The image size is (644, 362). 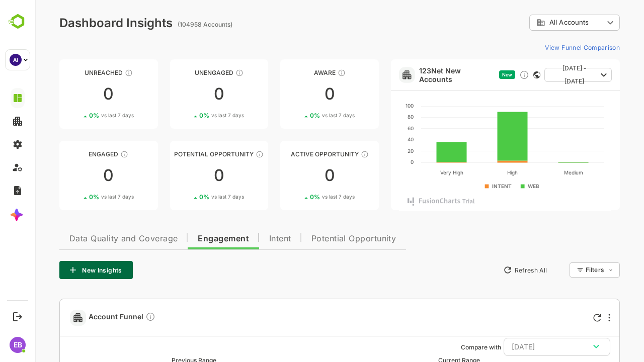 What do you see at coordinates (375, 128) in the screenshot?
I see `text: 60` at bounding box center [375, 128].